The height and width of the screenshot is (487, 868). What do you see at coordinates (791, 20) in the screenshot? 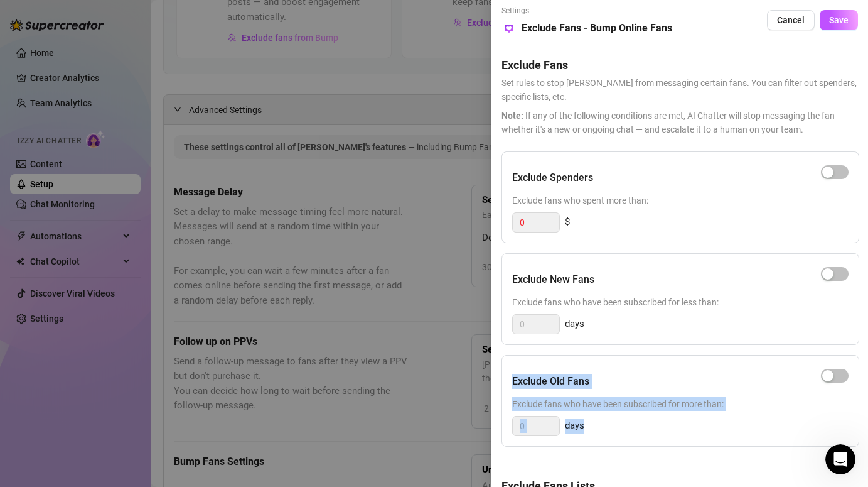
I see `span: Cancel` at bounding box center [791, 20].